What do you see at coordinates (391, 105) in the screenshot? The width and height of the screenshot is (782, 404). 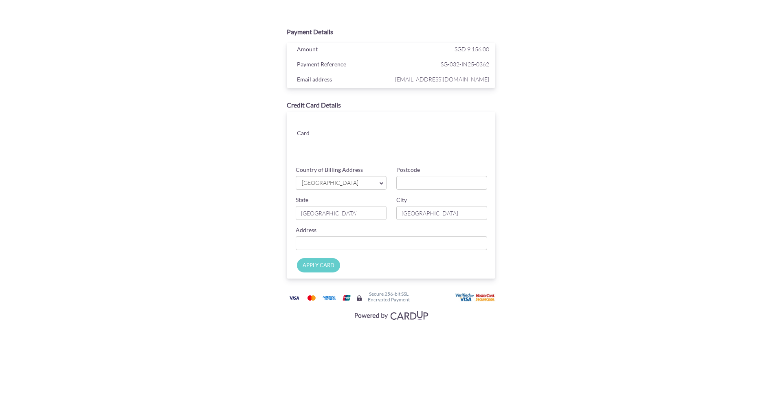 I see `div: Credit Card Details` at bounding box center [391, 105].